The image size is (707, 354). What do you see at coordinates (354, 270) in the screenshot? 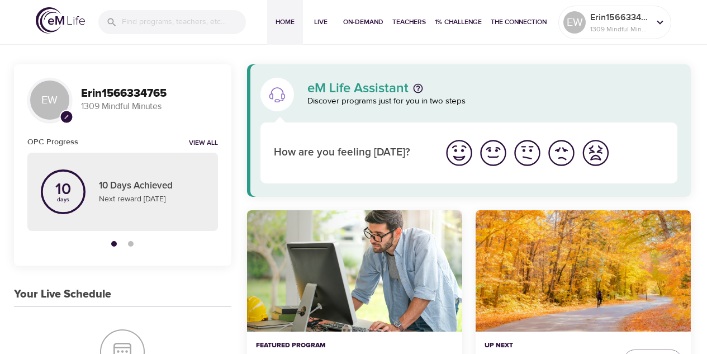
I see `button: Ten Short Everyday Mindfulness Practices` at bounding box center [354, 270].